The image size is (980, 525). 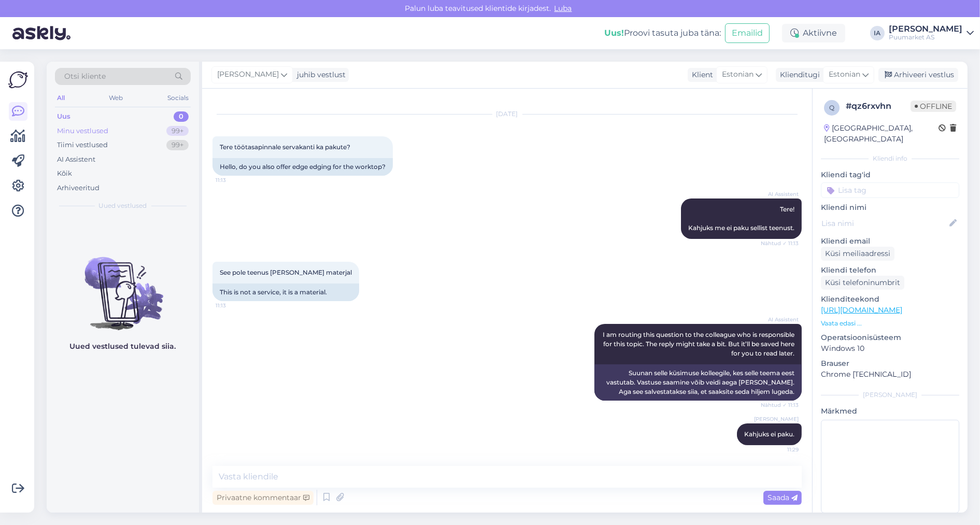 What do you see at coordinates (890, 411) in the screenshot?
I see `p: Märkmed` at bounding box center [890, 411].